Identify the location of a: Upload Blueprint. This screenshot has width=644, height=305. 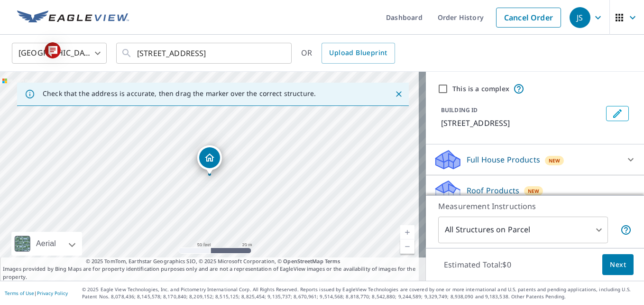
(358, 53).